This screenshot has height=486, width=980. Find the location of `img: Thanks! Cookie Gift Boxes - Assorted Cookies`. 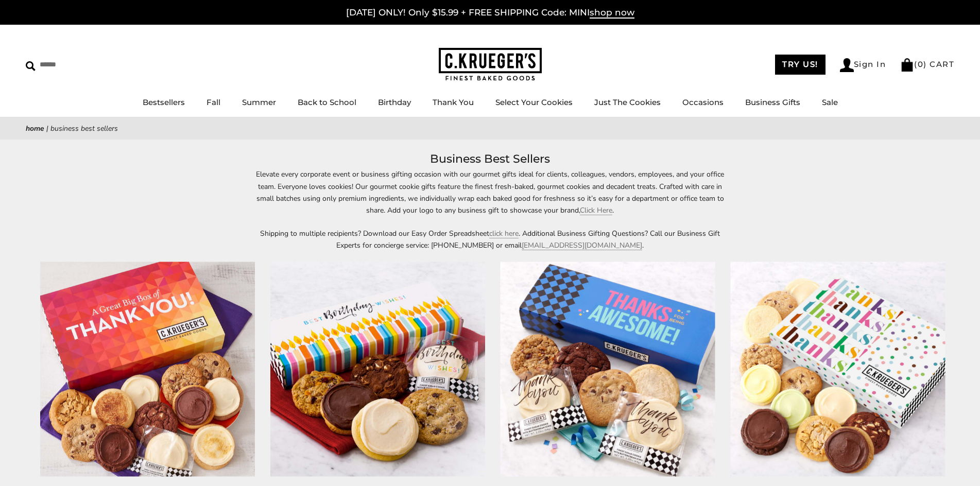

img: Thanks! Cookie Gift Boxes - Assorted Cookies is located at coordinates (837, 369).